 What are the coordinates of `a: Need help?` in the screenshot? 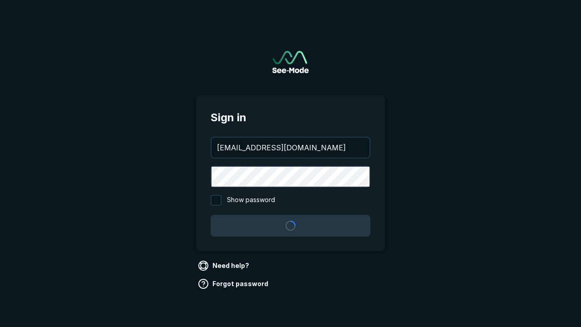 It's located at (224, 266).